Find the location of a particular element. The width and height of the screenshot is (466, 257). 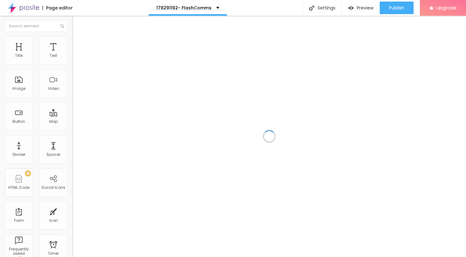

input: Search element is located at coordinates (36, 26).